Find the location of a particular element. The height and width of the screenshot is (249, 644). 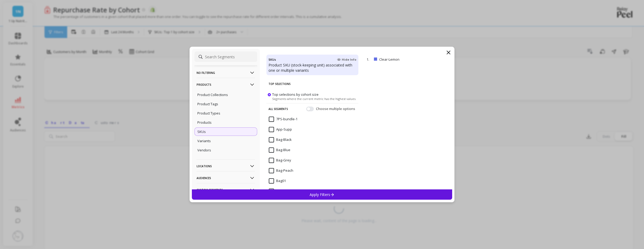

span: Bag-Blue is located at coordinates (280, 150).